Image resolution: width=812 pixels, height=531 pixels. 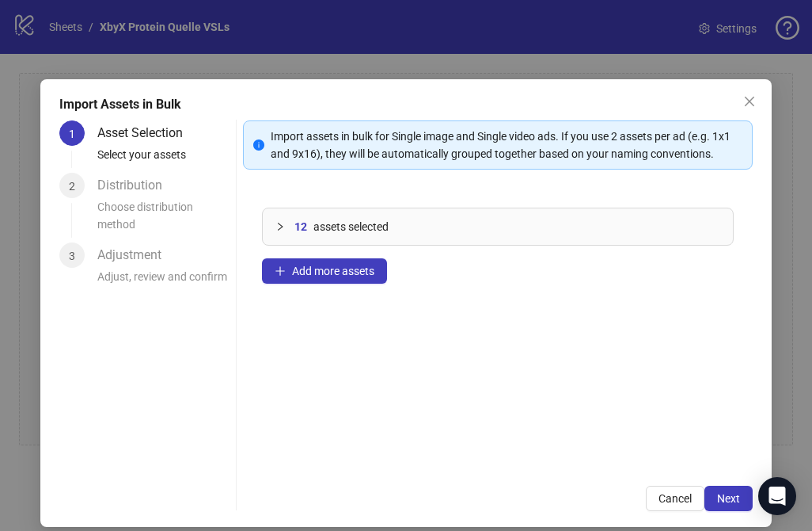 I want to click on span: Next, so click(x=728, y=498).